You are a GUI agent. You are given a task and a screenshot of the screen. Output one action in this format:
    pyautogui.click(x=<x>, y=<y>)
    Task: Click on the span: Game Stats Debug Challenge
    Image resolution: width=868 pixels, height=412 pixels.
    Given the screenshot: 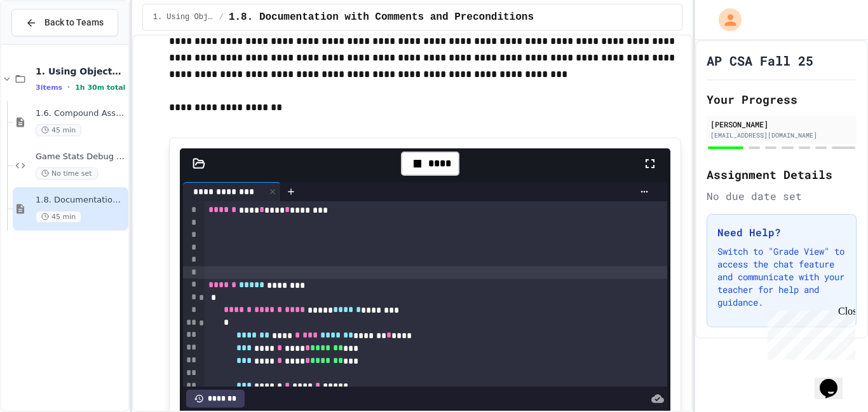 What is the action you would take?
    pyautogui.click(x=80, y=157)
    